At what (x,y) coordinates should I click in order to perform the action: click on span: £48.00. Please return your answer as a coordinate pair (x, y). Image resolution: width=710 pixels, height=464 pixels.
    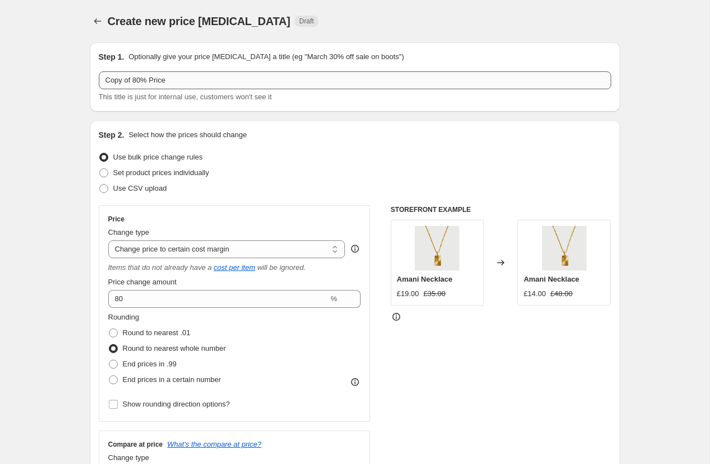
    Looking at the image, I should click on (561, 293).